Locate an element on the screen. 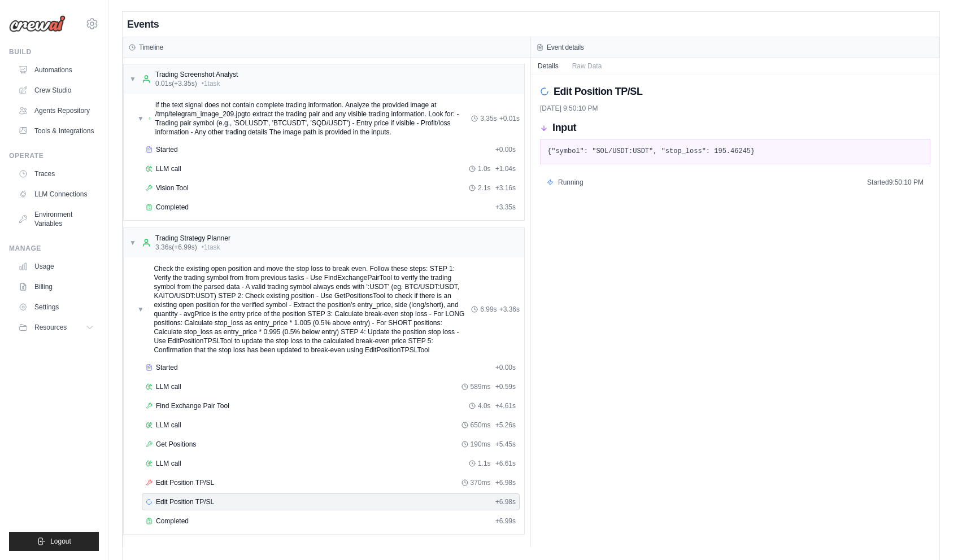 This screenshot has height=560, width=958. span: + 5.45s is located at coordinates (506, 445).